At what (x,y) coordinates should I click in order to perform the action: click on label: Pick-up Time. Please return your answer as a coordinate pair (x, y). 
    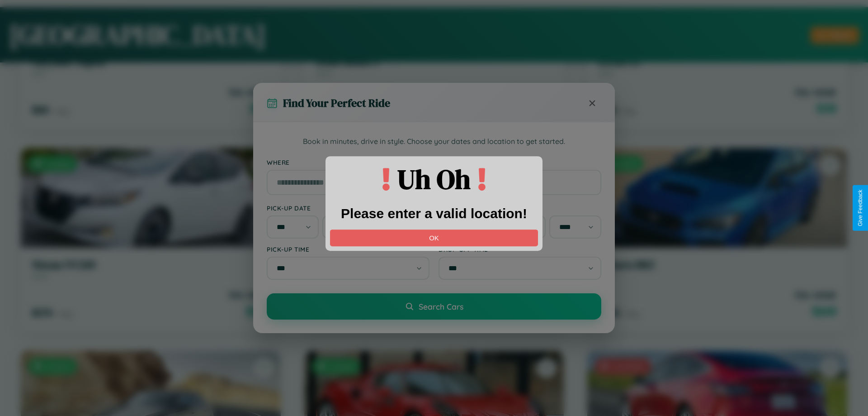
    Looking at the image, I should click on (348, 249).